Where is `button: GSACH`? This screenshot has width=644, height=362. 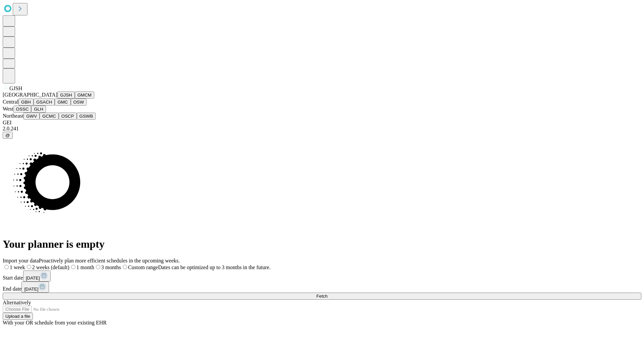 button: GSACH is located at coordinates (44, 102).